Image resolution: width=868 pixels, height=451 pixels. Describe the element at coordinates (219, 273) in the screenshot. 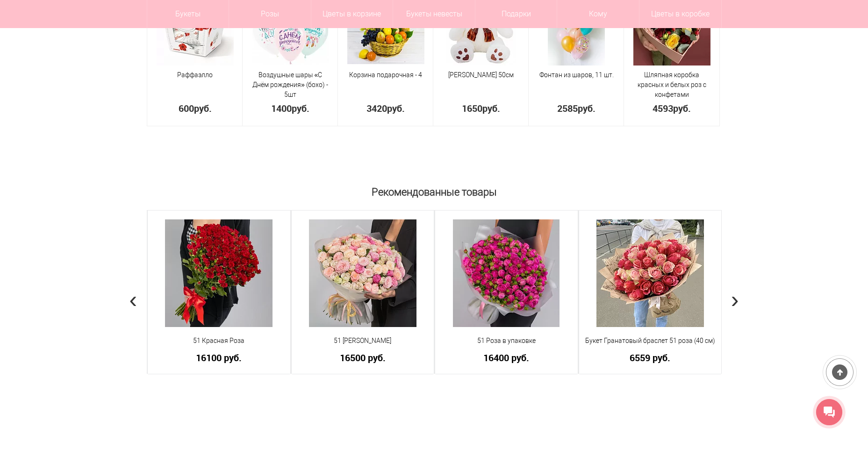

I see `img: 51 Красная Роза` at that location.